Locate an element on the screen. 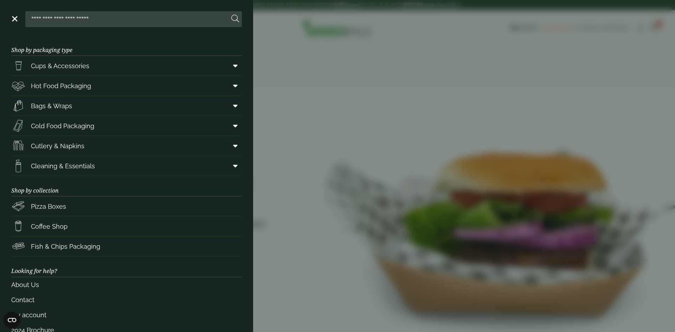  a: Coffee Shop is located at coordinates (127, 226).